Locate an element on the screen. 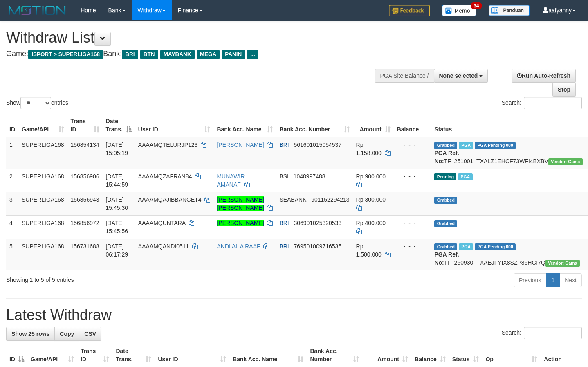 The height and width of the screenshot is (367, 588). a: Stop is located at coordinates (564, 89).